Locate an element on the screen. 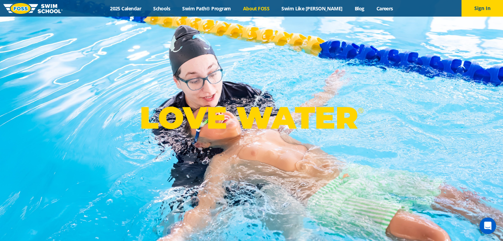 Image resolution: width=503 pixels, height=241 pixels. a: Blog is located at coordinates (359, 8).